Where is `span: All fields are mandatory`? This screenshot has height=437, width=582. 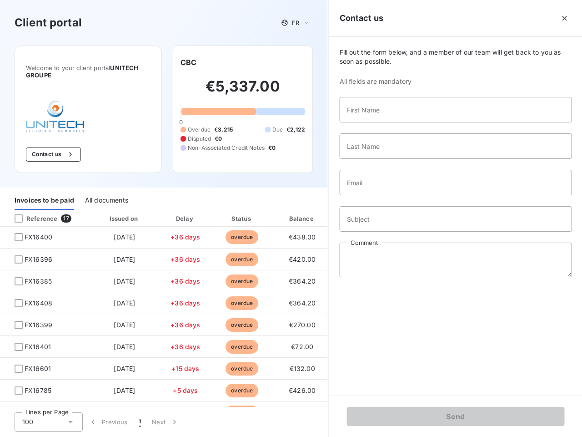 span: All fields are mandatory is located at coordinates (456, 81).